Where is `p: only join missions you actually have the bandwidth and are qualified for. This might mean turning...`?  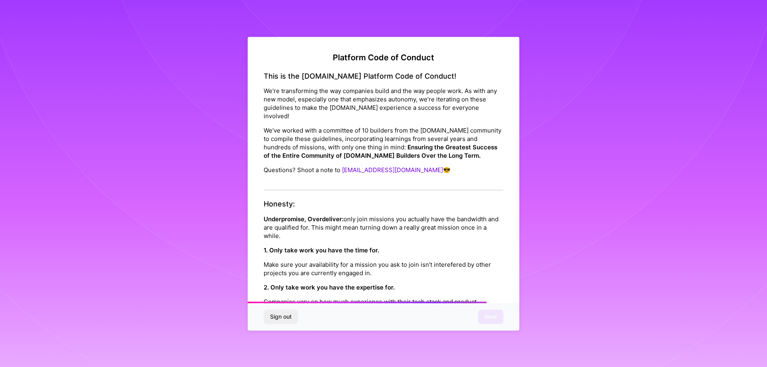
p: only join missions you actually have the bandwidth and are qualified for. This might mean turning... is located at coordinates (384, 227).